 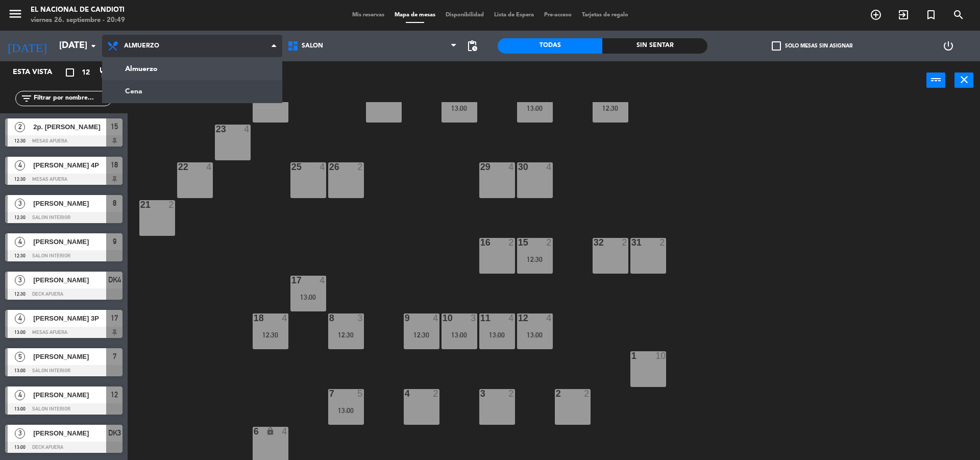 I want to click on i: arrow_drop_down, so click(x=93, y=46).